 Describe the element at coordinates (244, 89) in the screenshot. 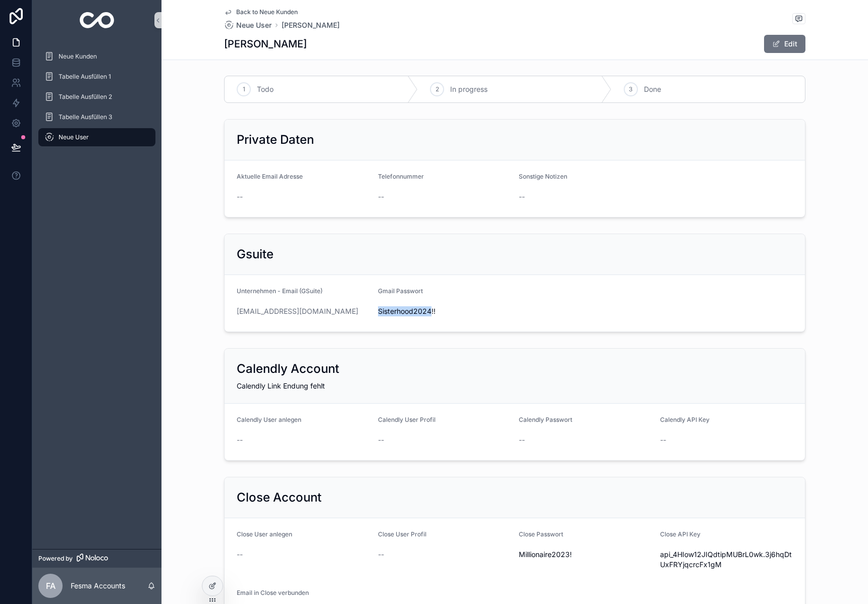

I see `span: 1` at that location.